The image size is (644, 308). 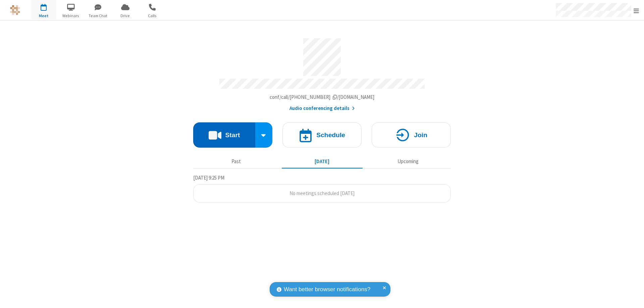 I want to click on div: Start conference options, so click(x=264, y=135).